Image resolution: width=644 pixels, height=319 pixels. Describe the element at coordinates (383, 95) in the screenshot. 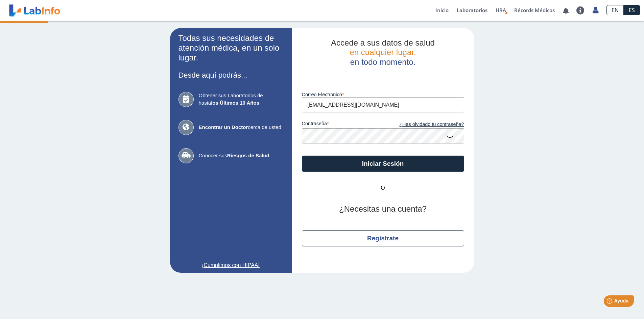

I see `label: Correo Electronico` at that location.